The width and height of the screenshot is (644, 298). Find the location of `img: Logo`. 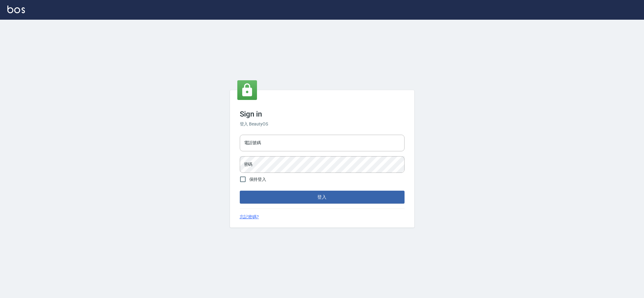

img: Logo is located at coordinates (16, 9).